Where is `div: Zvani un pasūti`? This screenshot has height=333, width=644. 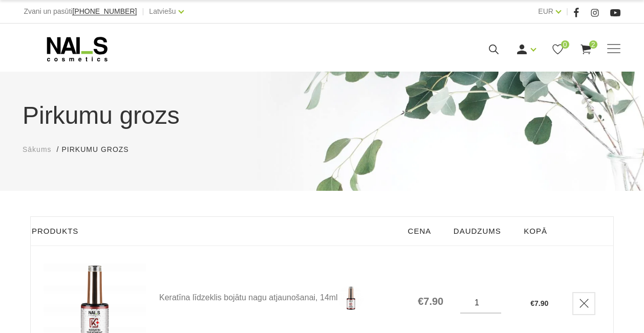
div: Zvani un pasūti is located at coordinates (80, 11).